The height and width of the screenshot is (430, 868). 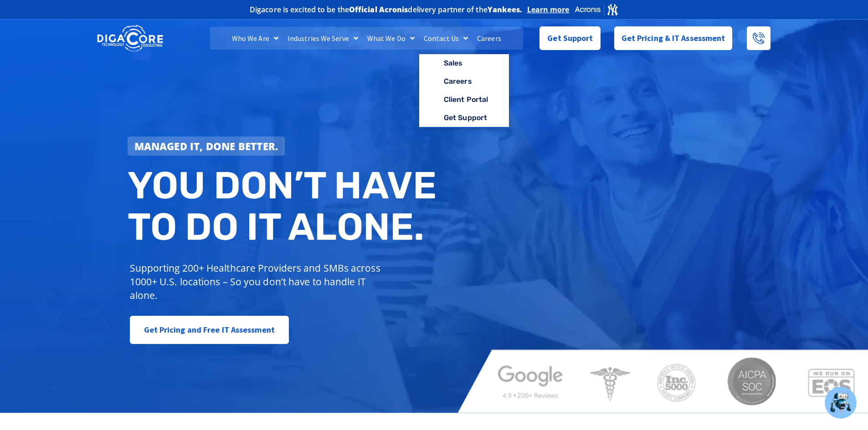 What do you see at coordinates (570, 38) in the screenshot?
I see `span: Get Support` at bounding box center [570, 38].